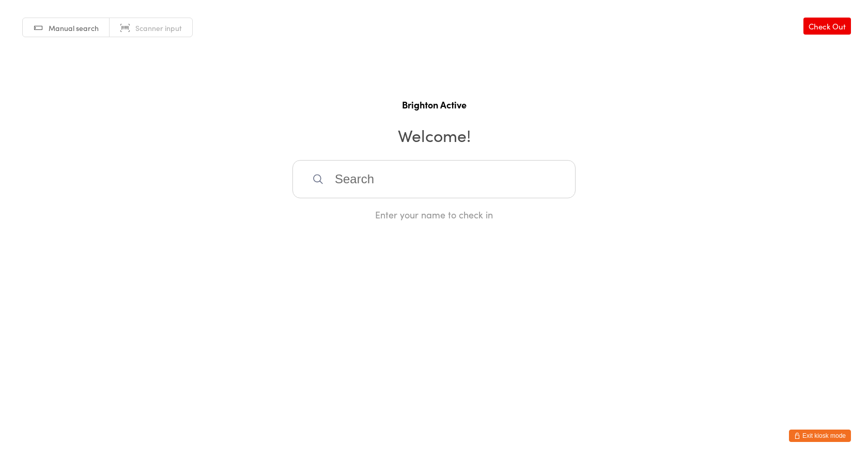  I want to click on a: Check Out, so click(827, 26).